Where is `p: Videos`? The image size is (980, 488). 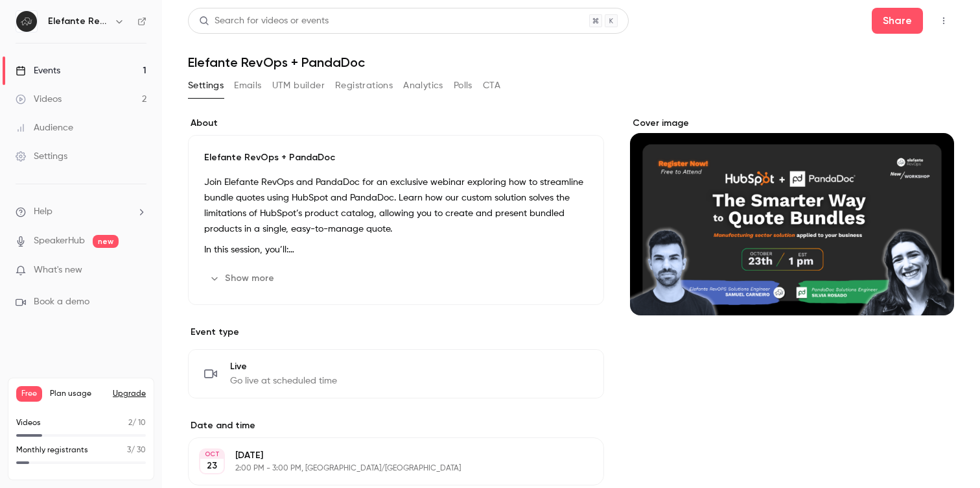 p: Videos is located at coordinates (28, 423).